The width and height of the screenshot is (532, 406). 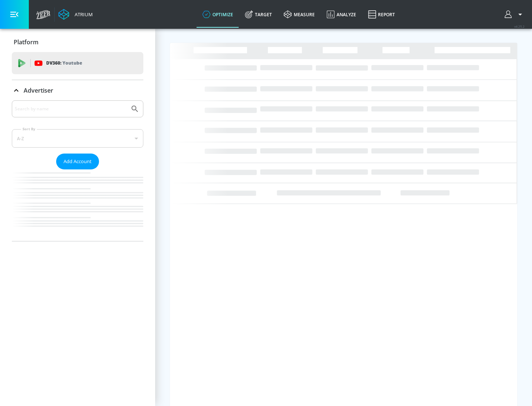 I want to click on div: DV360: Youtube, so click(x=78, y=63).